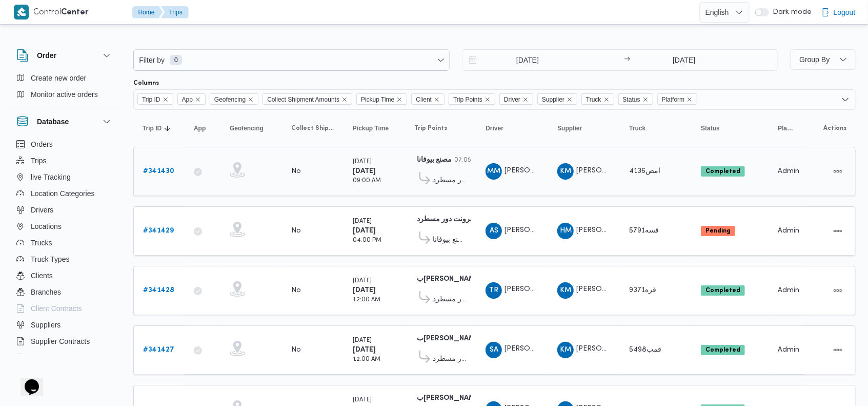  What do you see at coordinates (566, 171) in the screenshot?
I see `div: Khald Mmdoh Hassan Muhammad Alabs` at bounding box center [566, 171].